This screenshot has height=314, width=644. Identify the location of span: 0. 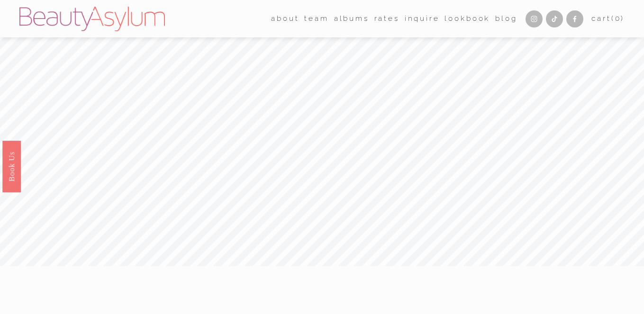
(618, 19).